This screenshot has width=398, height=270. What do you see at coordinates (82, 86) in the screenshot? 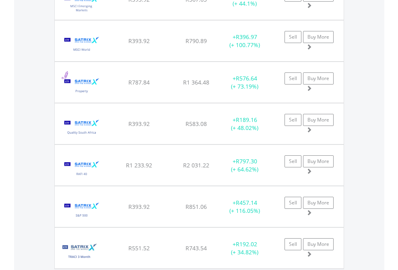
I see `img: TFSA.STXPRO.png` at bounding box center [82, 86].